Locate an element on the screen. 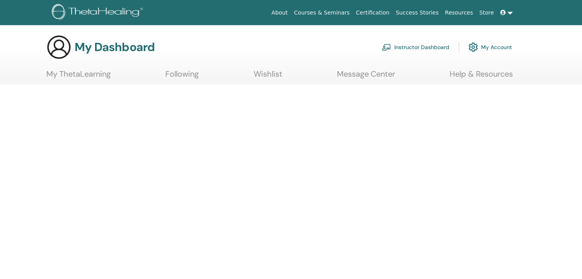  a: Certification is located at coordinates (372, 13).